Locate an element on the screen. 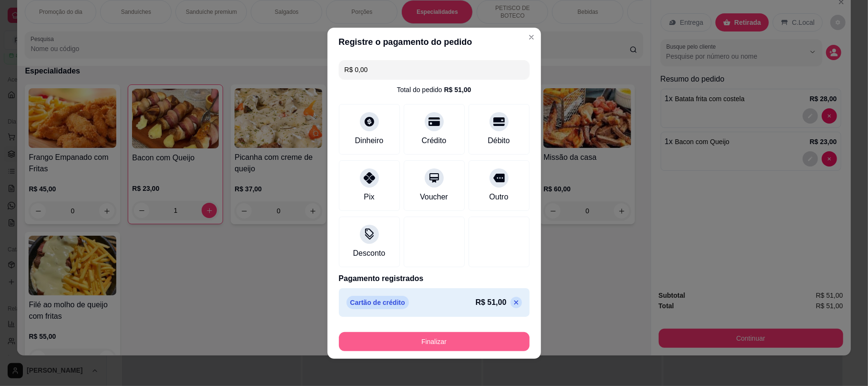 The height and width of the screenshot is (386, 868). div: Débito is located at coordinates (499, 141).